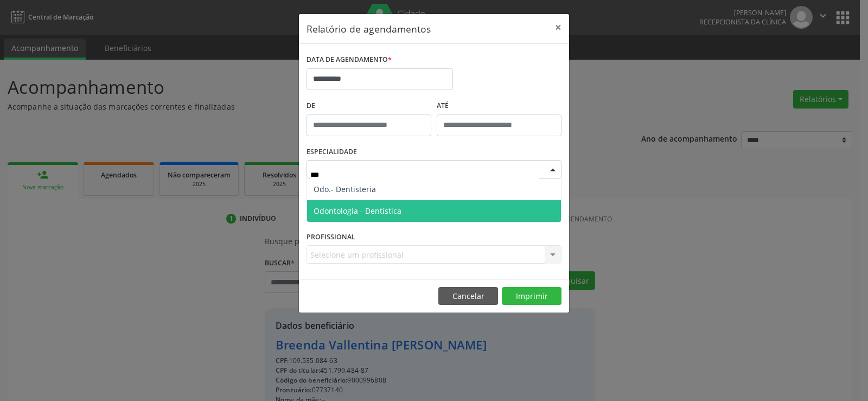  Describe the element at coordinates (558, 27) in the screenshot. I see `button: Close` at that location.